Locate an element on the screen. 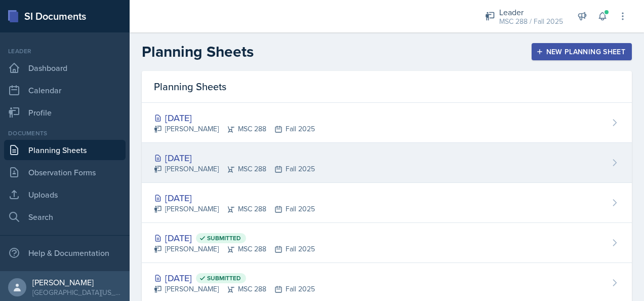 This screenshot has width=644, height=301. div: New Planning Sheet is located at coordinates (582, 51).